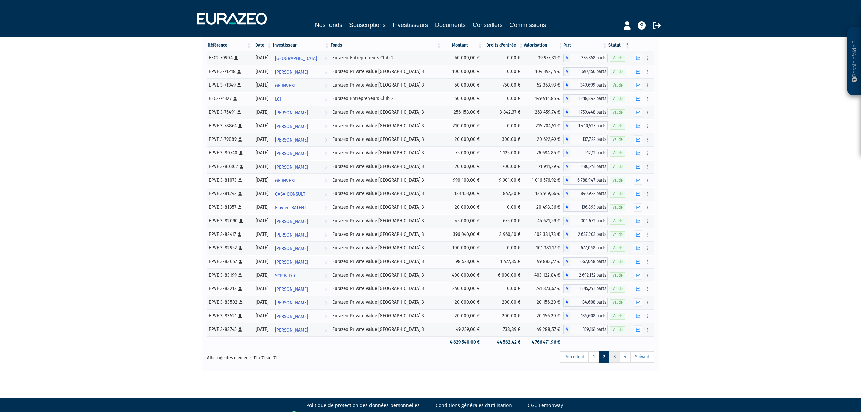 The height and width of the screenshot is (412, 861). Describe the element at coordinates (229, 261) in the screenshot. I see `div: EPVE 3-83057` at that location.